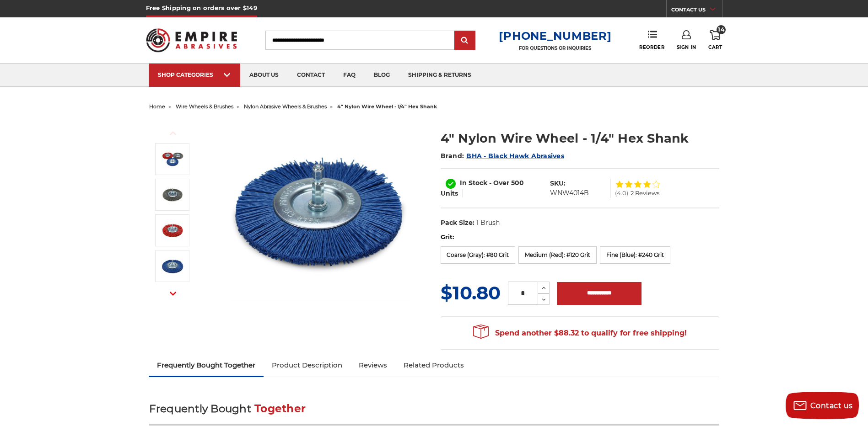 Image resolution: width=868 pixels, height=426 pixels. Describe the element at coordinates (387, 107) in the screenshot. I see `span: 4" nylon wire wheel - 1/4" hex shank` at that location.